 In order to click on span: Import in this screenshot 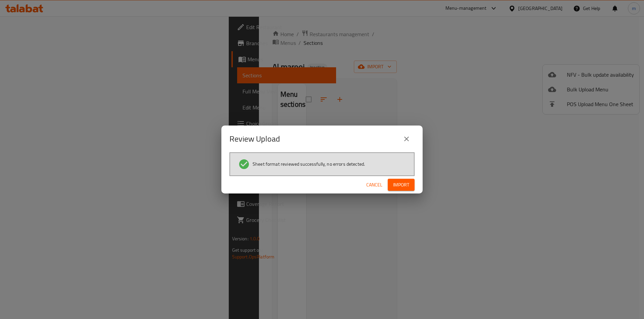, I will do `click(401, 185)`.